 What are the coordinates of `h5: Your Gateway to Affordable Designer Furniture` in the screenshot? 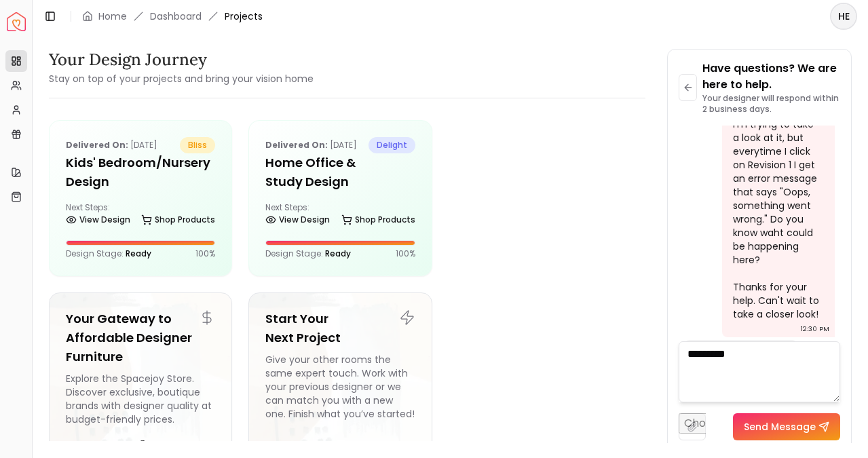 It's located at (140, 337).